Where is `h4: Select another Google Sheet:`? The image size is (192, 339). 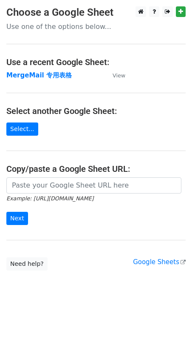 h4: Select another Google Sheet: is located at coordinates (96, 111).